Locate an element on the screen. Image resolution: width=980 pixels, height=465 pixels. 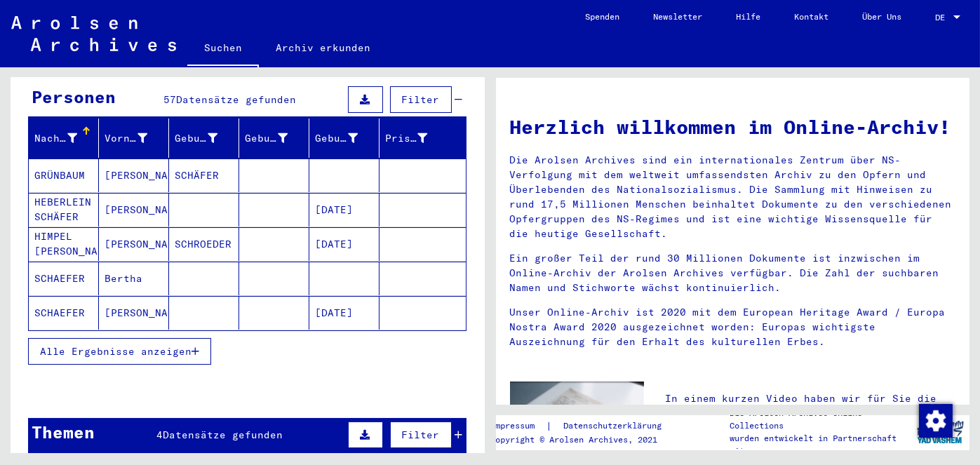
p: Die Arolsen Archives sind ein internationales Zentrum über NS-Verfolgung mit dem weltweit umfasse... is located at coordinates (733, 197).